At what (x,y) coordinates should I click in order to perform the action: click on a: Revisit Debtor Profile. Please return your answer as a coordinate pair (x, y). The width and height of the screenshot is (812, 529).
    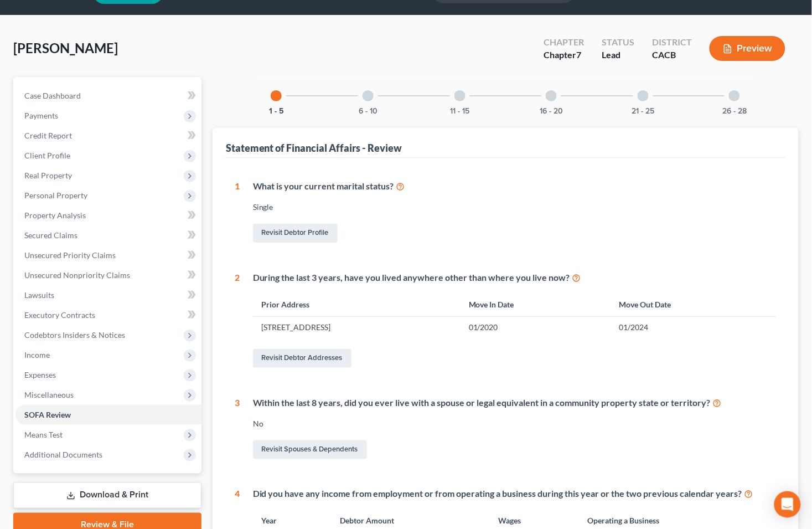
    Looking at the image, I should click on (295, 233).